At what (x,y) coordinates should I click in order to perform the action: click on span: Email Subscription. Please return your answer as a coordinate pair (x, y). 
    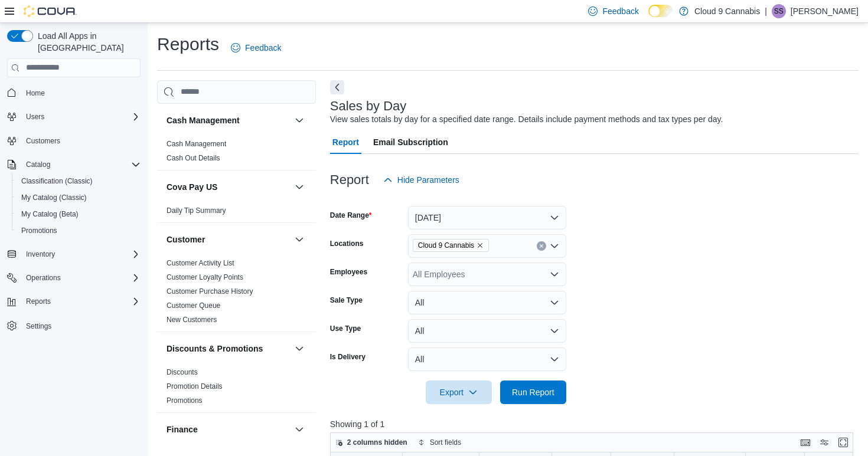
    Looking at the image, I should click on (411, 142).